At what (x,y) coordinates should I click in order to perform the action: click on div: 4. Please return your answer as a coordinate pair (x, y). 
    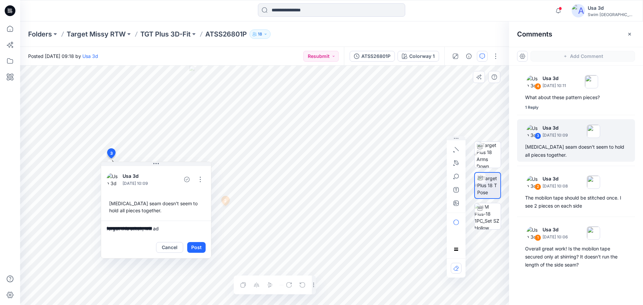
    Looking at the image, I should click on (538, 86).